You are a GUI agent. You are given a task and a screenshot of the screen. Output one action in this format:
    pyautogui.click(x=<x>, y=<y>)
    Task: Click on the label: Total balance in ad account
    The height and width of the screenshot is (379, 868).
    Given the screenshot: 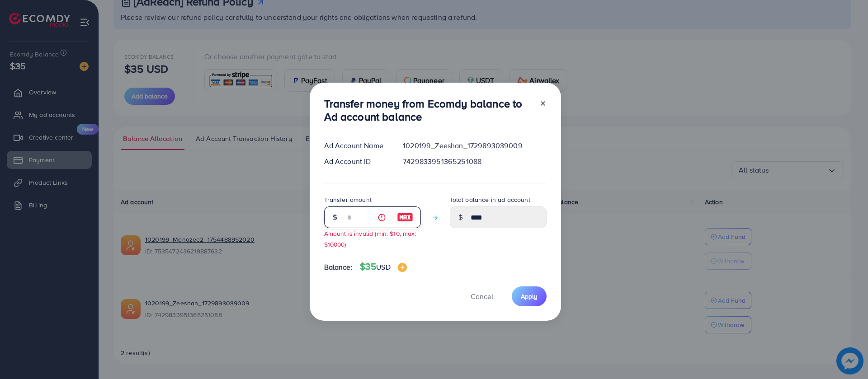 What is the action you would take?
    pyautogui.click(x=491, y=199)
    